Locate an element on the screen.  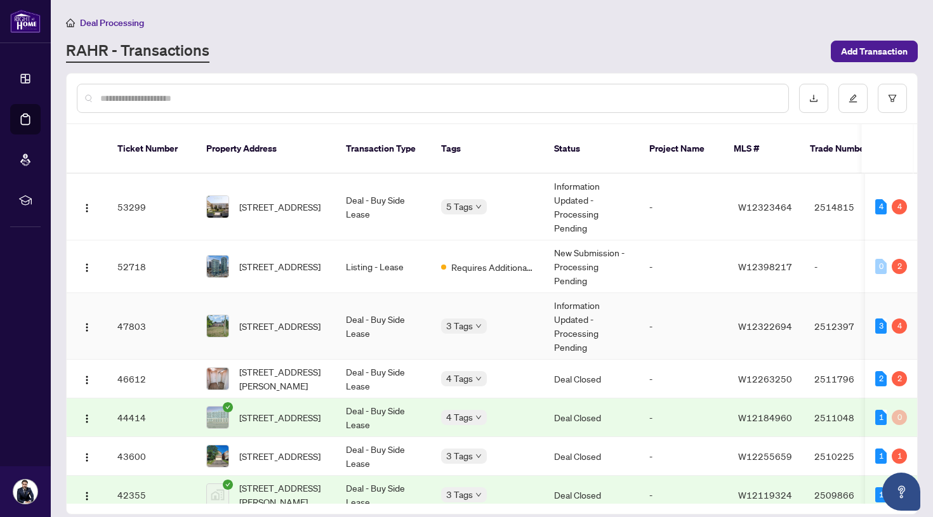
span: home is located at coordinates (70, 23).